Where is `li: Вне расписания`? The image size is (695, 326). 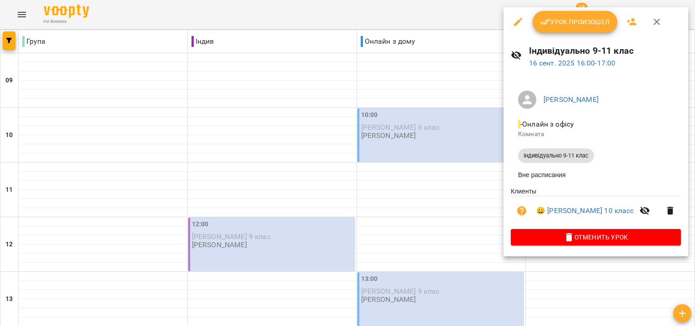
li: Вне расписания is located at coordinates (596, 175).